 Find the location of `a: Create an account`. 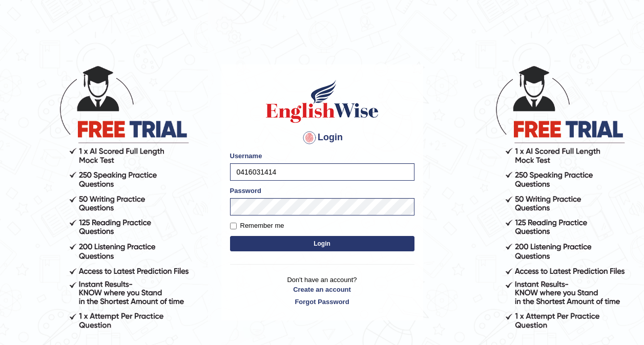

a: Create an account is located at coordinates (322, 289).